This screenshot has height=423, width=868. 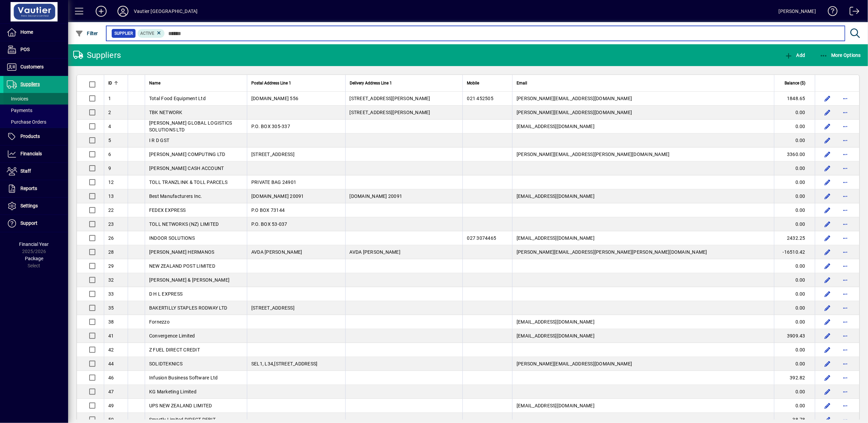 I want to click on a: Invoices, so click(x=36, y=99).